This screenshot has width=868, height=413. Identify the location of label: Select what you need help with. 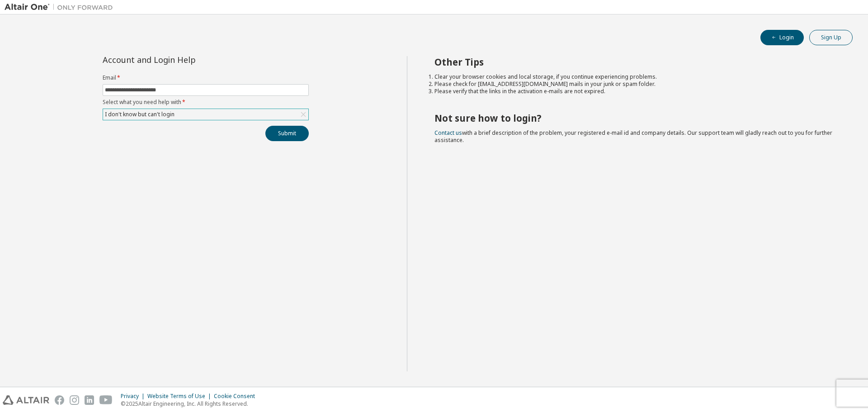
(206, 102).